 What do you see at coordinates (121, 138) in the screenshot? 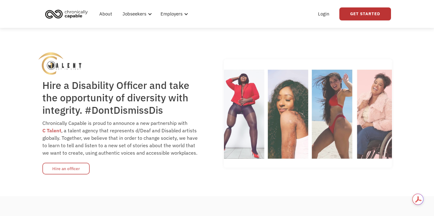
I see `div: Chronically Capable is proud to announce a new partnership with ‍ , a talent agency that represen...` at bounding box center [121, 138].